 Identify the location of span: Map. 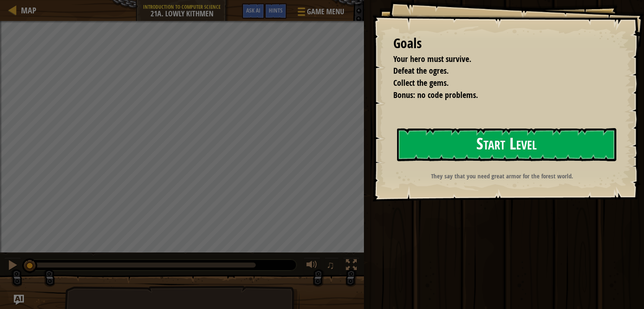
(29, 10).